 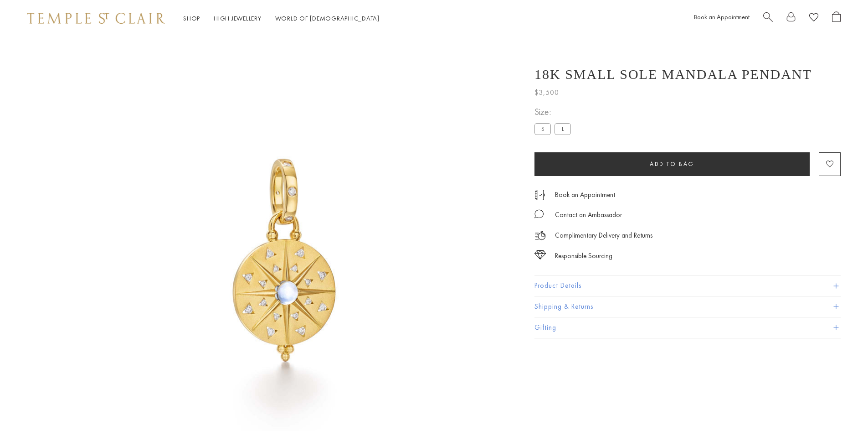 I want to click on div: Responsible Sourcing, so click(x=584, y=256).